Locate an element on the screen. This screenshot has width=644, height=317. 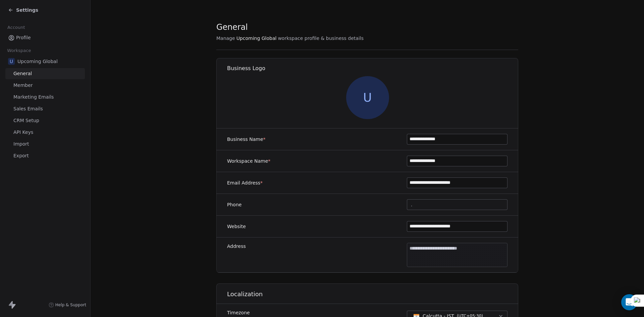
span: Account is located at coordinates (16, 27).